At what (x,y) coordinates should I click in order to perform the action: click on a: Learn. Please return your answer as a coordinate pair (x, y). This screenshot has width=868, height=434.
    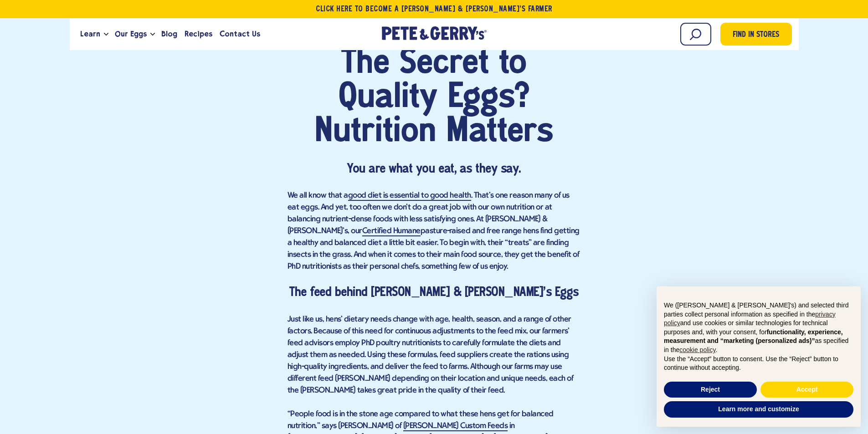
    Looking at the image, I should click on (90, 34).